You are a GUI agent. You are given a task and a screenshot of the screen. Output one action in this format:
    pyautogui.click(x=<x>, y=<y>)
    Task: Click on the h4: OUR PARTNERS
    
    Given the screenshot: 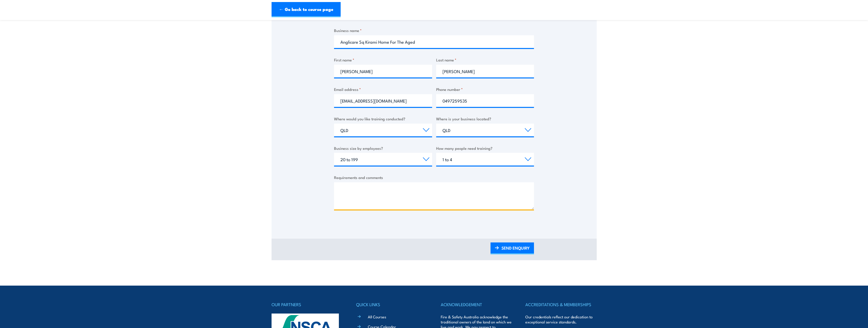 What is the action you would take?
    pyautogui.click(x=307, y=304)
    